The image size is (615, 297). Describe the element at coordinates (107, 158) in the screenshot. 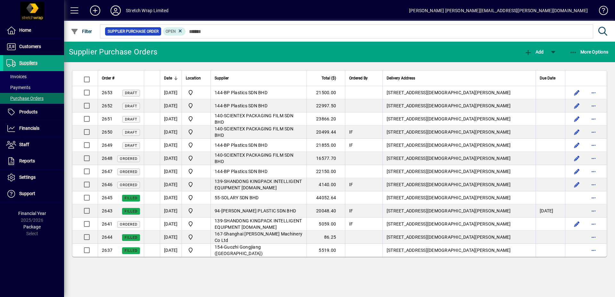

I see `span: 2648` at that location.